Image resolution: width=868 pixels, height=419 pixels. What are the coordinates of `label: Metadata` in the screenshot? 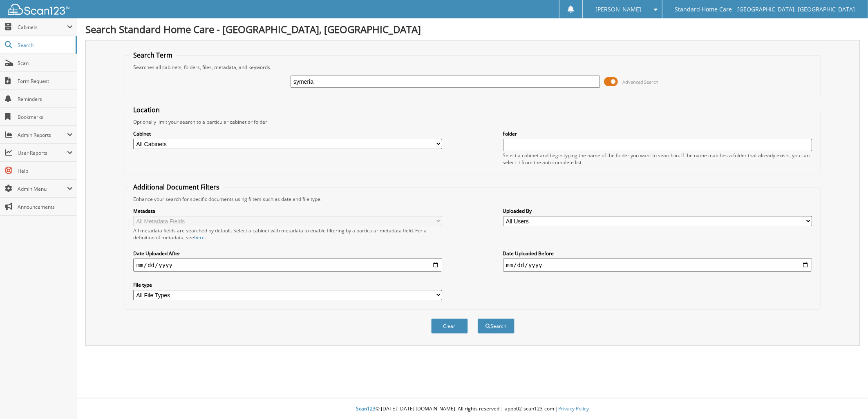 It's located at (288, 211).